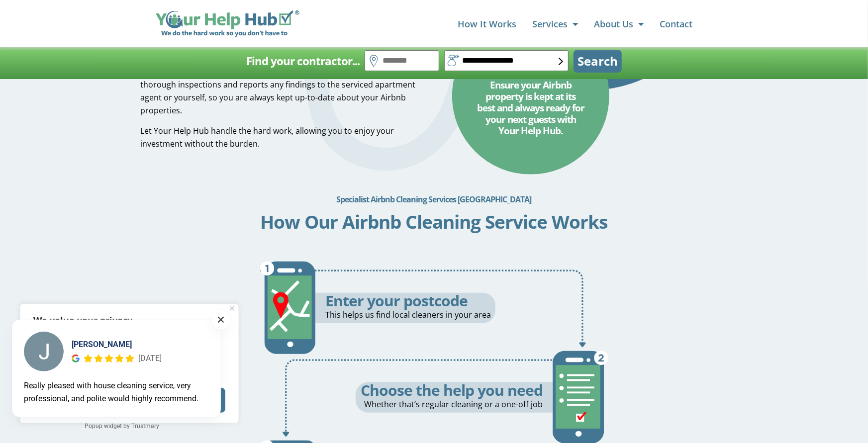 This screenshot has height=443, width=868. Describe the element at coordinates (530, 108) in the screenshot. I see `span: Ensure your Airbnb property is kept at its best and always ready for your next guests with Your H...` at that location.